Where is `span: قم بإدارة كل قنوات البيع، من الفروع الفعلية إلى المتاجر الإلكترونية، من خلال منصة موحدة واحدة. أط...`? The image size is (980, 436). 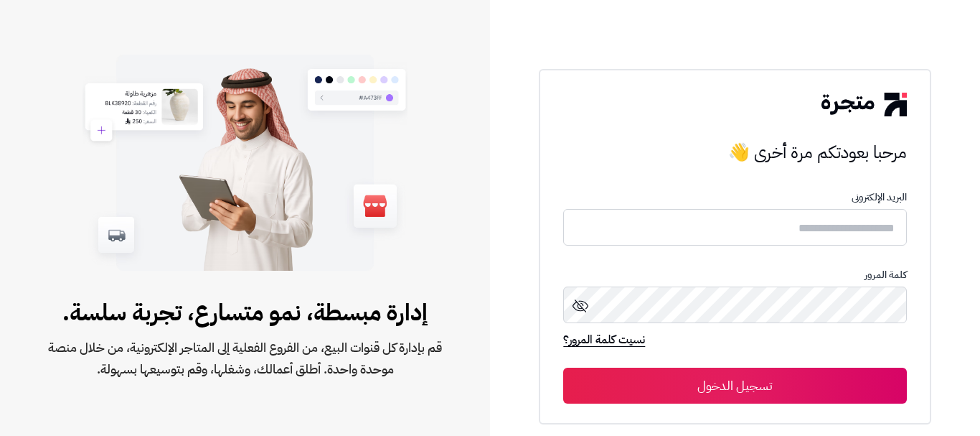
span: قم بإدارة كل قنوات البيع، من الفروع الفعلية إلى المتاجر الإلكترونية، من خلال منصة موحدة واحدة. أط... is located at coordinates (245, 358).